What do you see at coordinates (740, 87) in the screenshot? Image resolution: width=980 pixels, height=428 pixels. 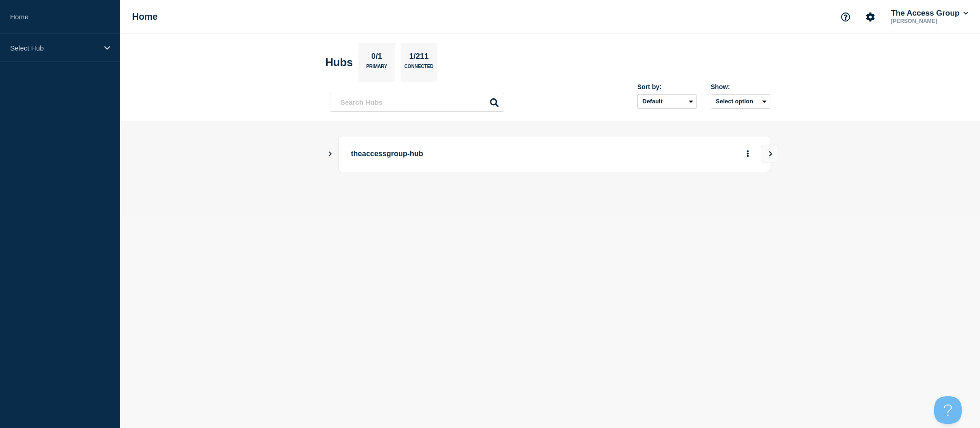 I see `div: Show:` at bounding box center [740, 87].